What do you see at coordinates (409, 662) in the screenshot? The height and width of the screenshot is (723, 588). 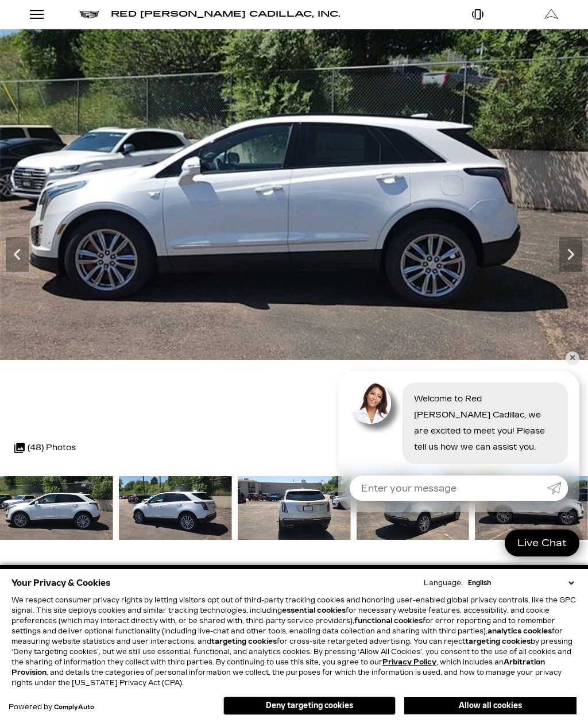 I see `u: Privacy Policy` at bounding box center [409, 662].